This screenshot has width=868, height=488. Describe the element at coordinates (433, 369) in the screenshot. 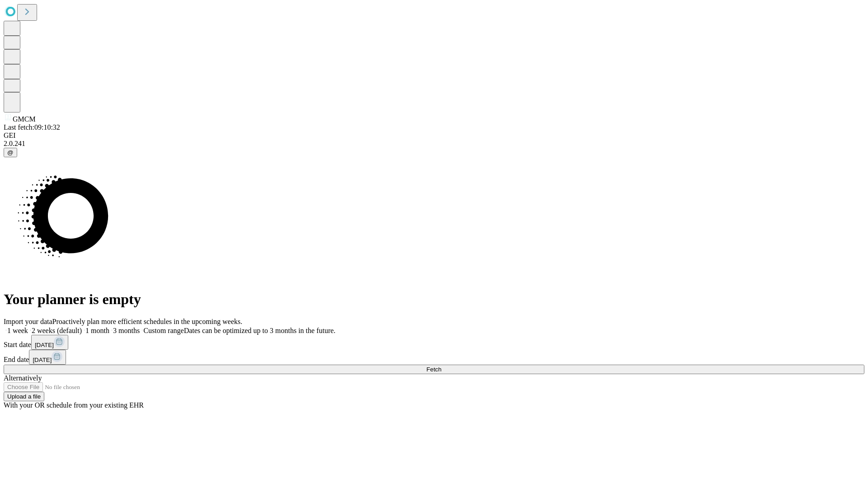

I see `span: Fetch` at that location.